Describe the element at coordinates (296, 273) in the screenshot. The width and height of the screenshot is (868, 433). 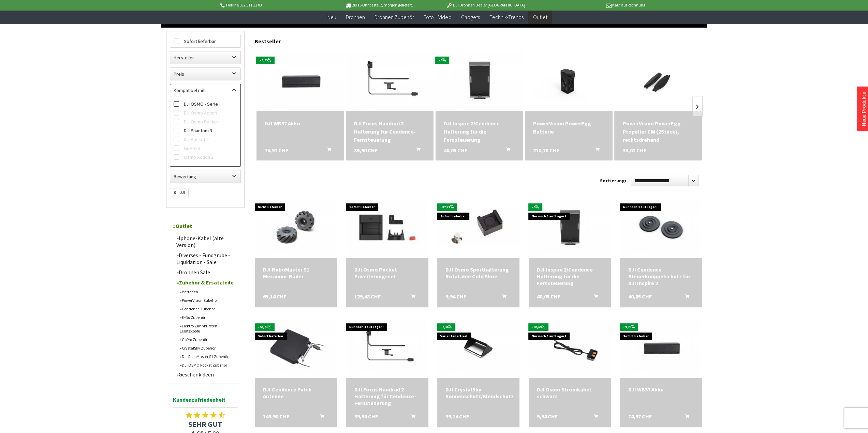
I see `a: DJI RoboMaster S1 Mecanum-Räder 65,14 CHF` at that location.